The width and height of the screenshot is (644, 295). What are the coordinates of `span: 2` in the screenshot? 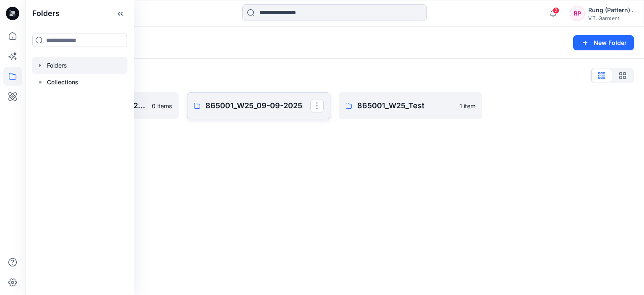 It's located at (556, 11).